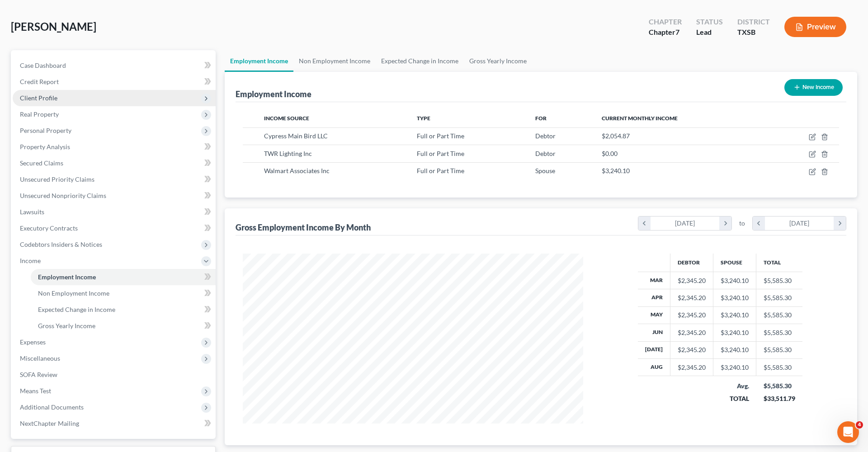 This screenshot has width=868, height=452. What do you see at coordinates (779, 262) in the screenshot?
I see `th: Total` at bounding box center [779, 262].